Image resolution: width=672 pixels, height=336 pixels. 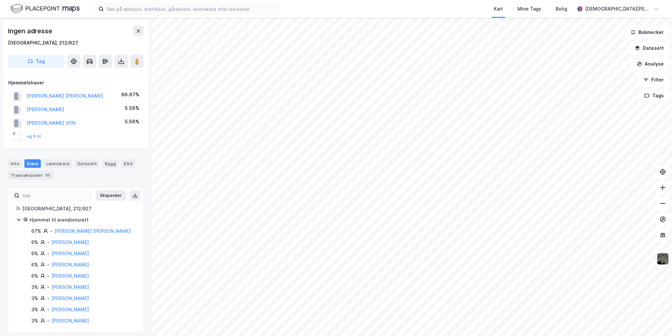 I want to click on button: Datasett, so click(x=649, y=48).